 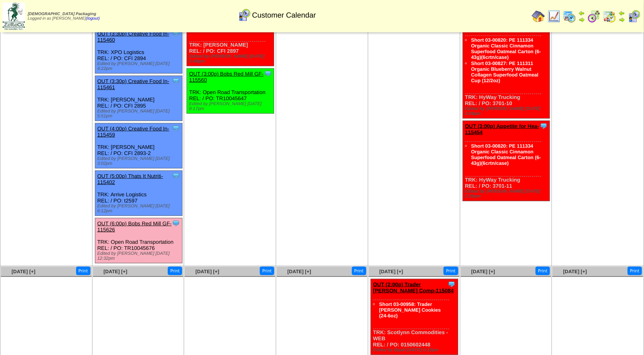 I want to click on div: TRK: Scotlynn Commodities - WEB REL: / PO: 0150602448, so click(x=414, y=317).